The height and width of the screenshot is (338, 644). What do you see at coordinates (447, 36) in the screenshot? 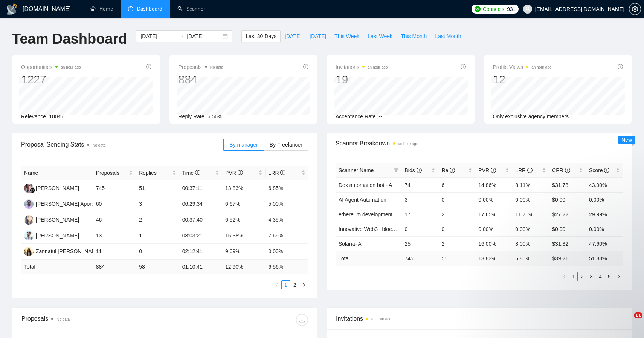
I see `button: Last Month` at bounding box center [447, 36].